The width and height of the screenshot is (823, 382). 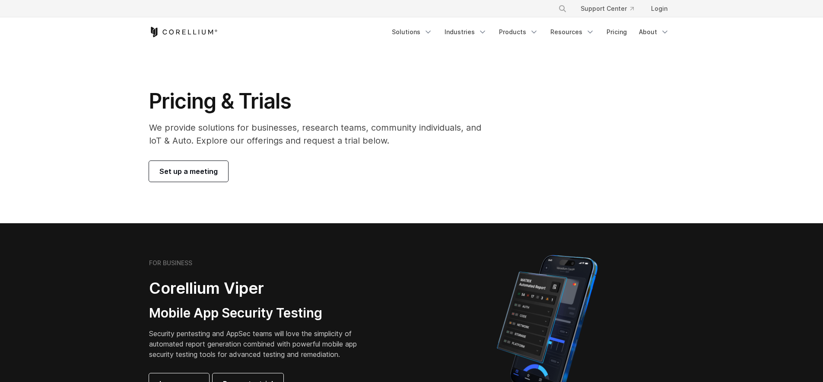 I want to click on p: We provide solutions for businesses, research teams, community individuals, and IoT & Auto. Explo..., so click(x=321, y=134).